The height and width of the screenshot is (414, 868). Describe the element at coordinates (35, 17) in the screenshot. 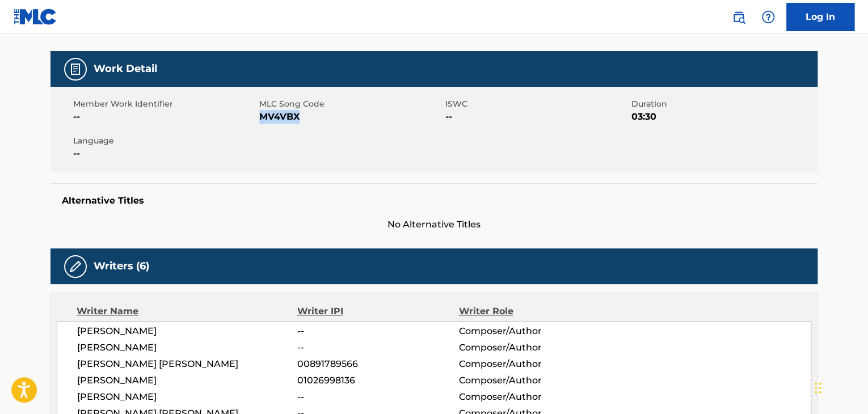

I see `img: MLC Logo` at that location.